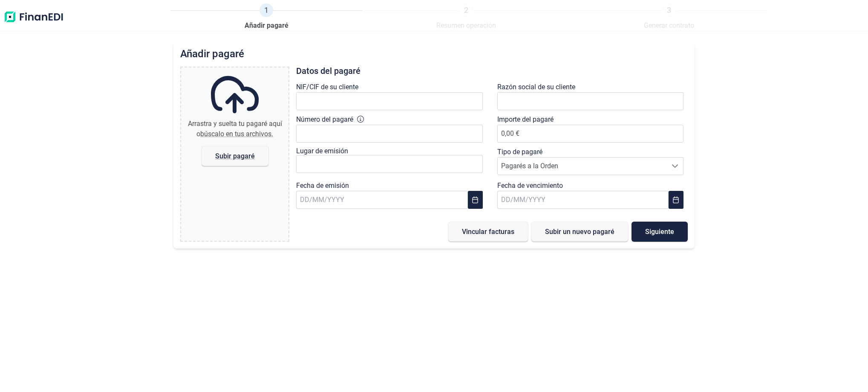 The image size is (868, 392). Describe the element at coordinates (434, 54) in the screenshot. I see `h2: Añadir pagaré` at that location.